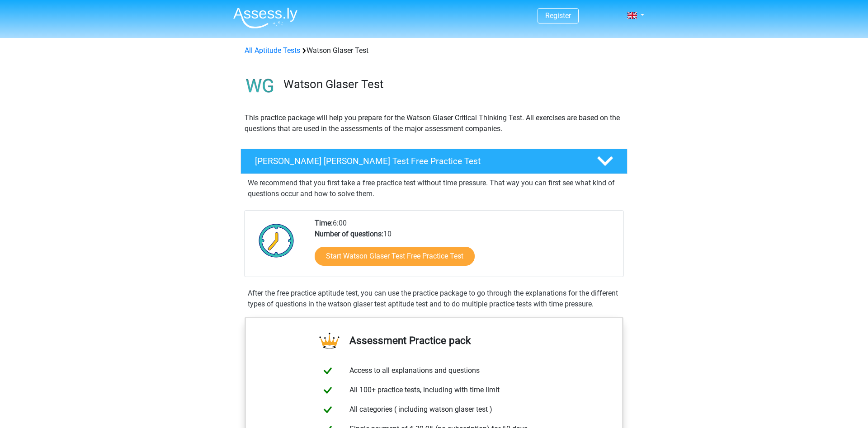  Describe the element at coordinates (466, 247) in the screenshot. I see `div: 6:00 10` at that location.